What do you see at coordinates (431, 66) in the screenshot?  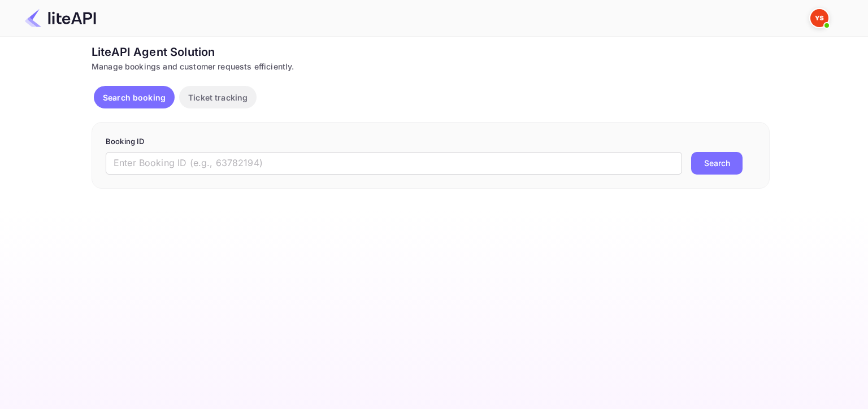 I see `div: Manage bookings and customer requests efficiently.` at bounding box center [431, 66].